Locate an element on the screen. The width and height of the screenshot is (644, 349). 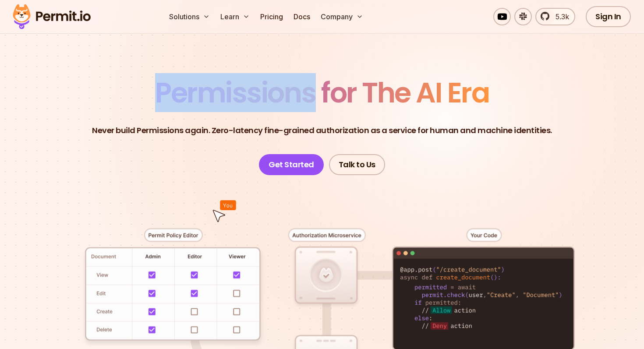
a: Sign In is located at coordinates (608, 17).